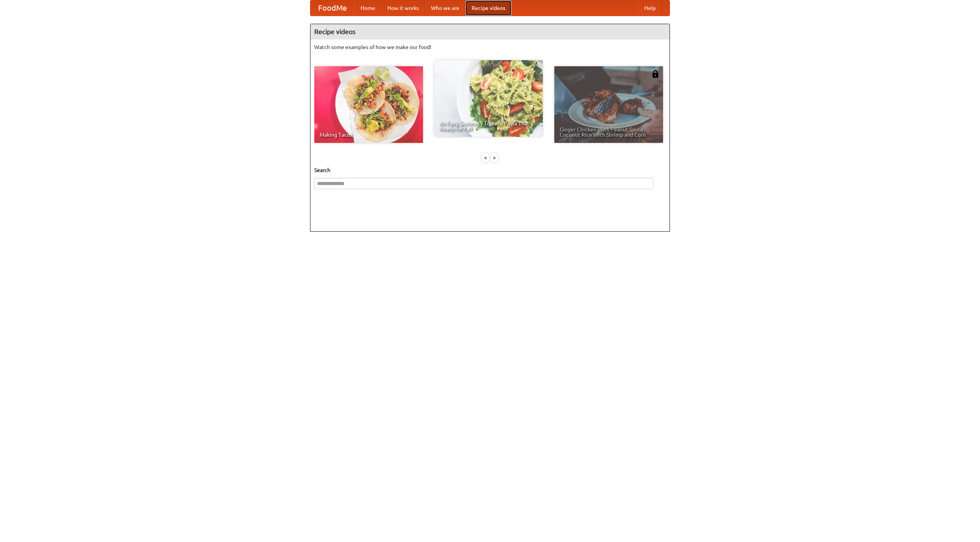 The height and width of the screenshot is (542, 980). What do you see at coordinates (445, 8) in the screenshot?
I see `a: Who we are` at bounding box center [445, 8].